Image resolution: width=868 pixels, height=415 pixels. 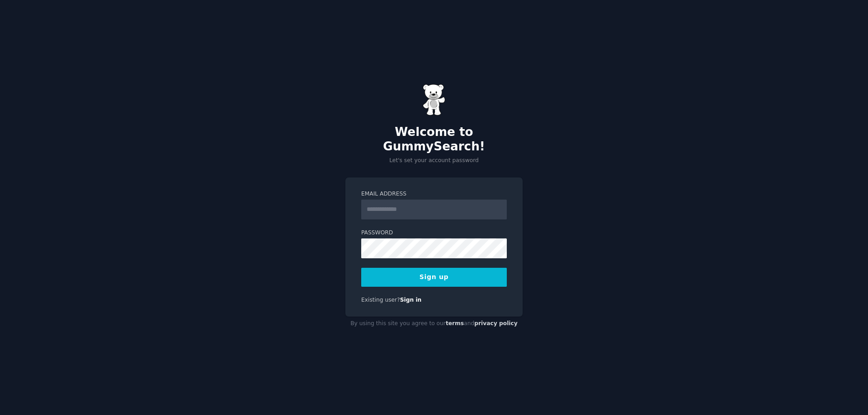 I want to click on div: By using this site you agree to our and, so click(x=434, y=324).